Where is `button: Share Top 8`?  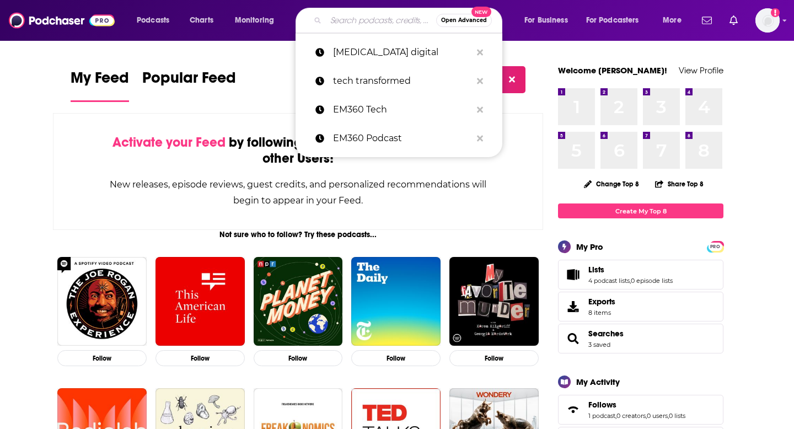 button: Share Top 8 is located at coordinates (680, 184).